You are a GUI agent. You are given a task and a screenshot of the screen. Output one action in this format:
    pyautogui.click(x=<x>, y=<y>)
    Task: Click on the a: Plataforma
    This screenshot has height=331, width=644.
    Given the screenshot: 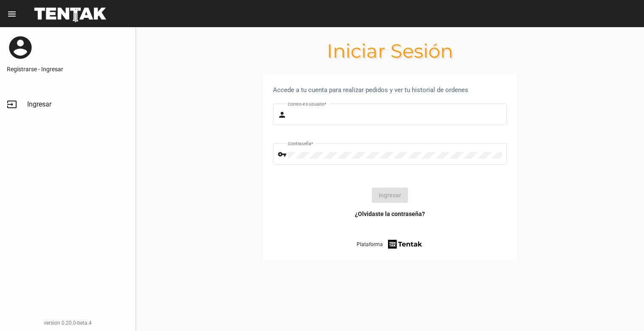 What is the action you would take?
    pyautogui.click(x=390, y=244)
    